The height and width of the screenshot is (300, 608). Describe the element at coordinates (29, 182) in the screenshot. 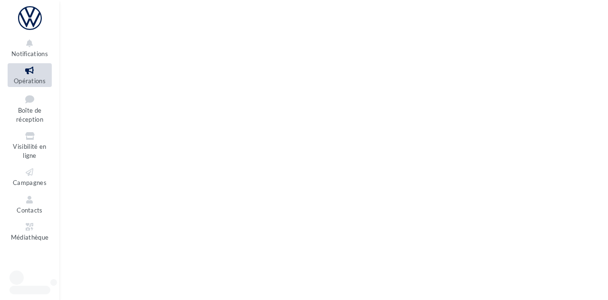

I see `span: Campagnes` at that location.